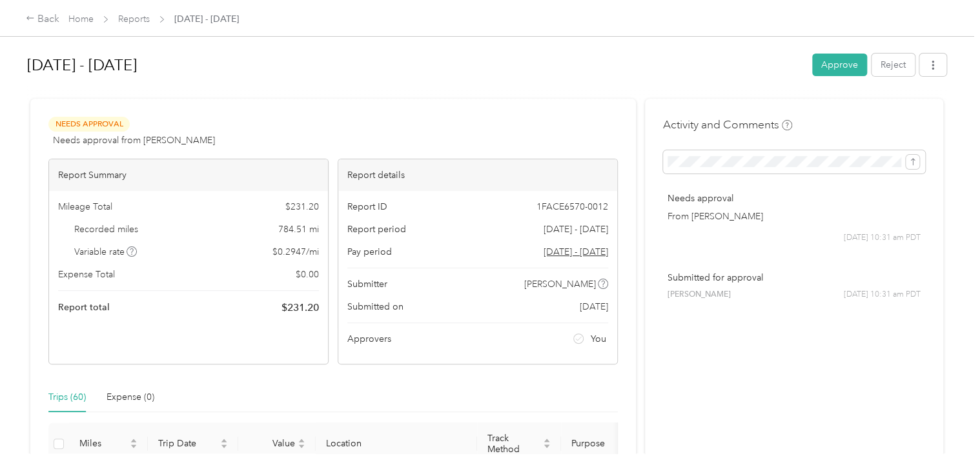  What do you see at coordinates (375, 307) in the screenshot?
I see `span: Submitted on` at bounding box center [375, 307].